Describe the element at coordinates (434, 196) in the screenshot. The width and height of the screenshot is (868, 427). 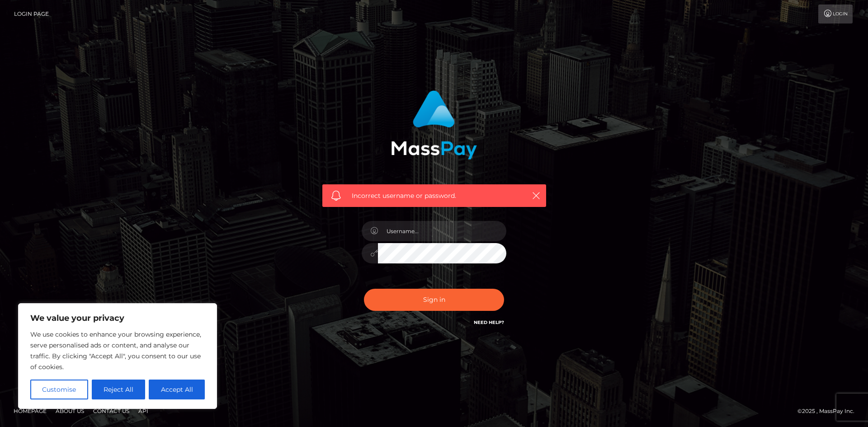
I see `span: Incorrect username or password.` at that location.